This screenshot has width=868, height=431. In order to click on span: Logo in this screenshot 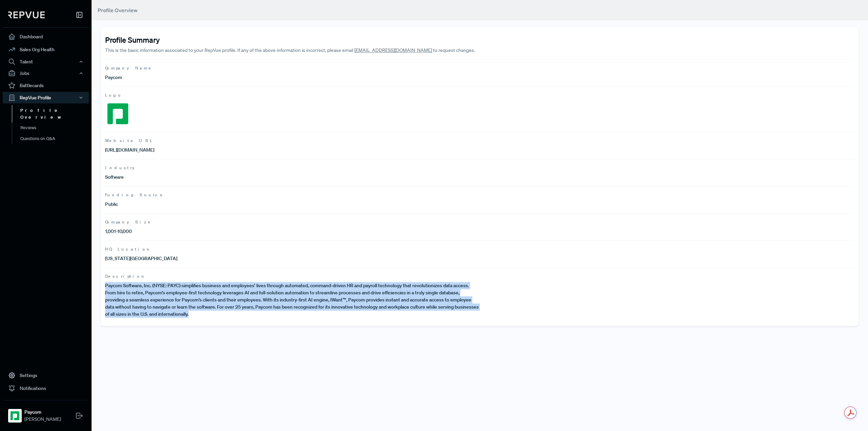, I will do `click(480, 96)`.